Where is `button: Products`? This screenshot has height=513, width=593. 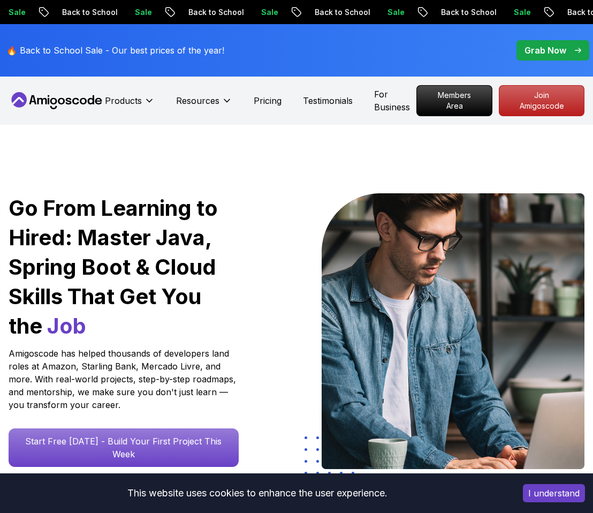 button: Products is located at coordinates (130, 105).